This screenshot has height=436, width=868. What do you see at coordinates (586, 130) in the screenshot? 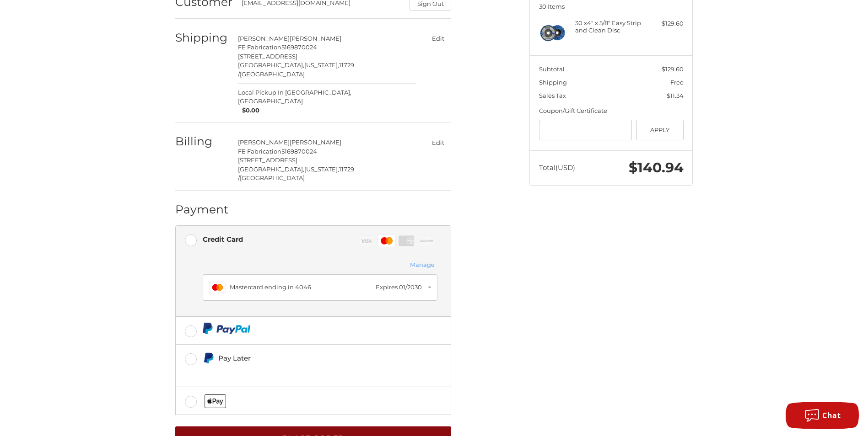
I see `input: Gift Certificate or Coupon Code` at bounding box center [586, 130].